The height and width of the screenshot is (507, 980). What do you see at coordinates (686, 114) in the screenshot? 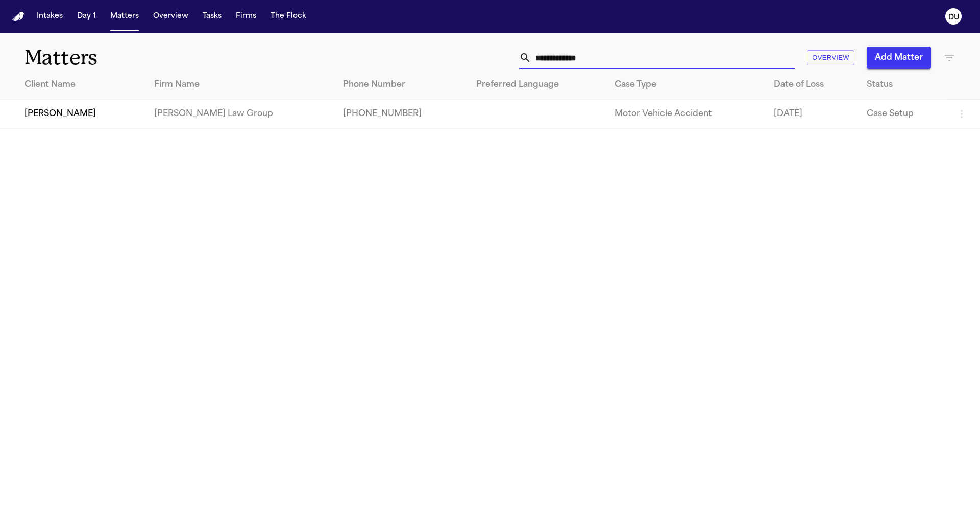
I see `td: Motor Vehicle Accident` at bounding box center [686, 114].